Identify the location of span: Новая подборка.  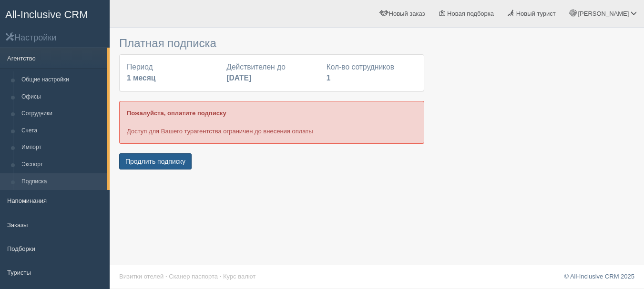
(470, 13).